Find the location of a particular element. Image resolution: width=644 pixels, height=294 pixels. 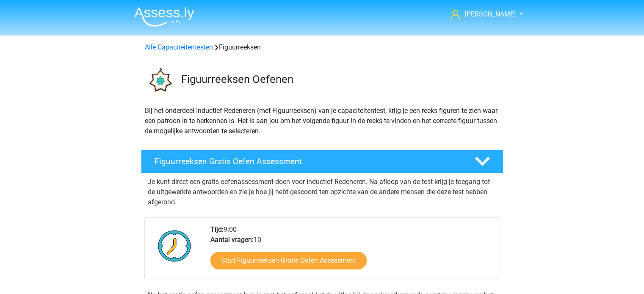

b: Aantal vragen: is located at coordinates (232, 239).